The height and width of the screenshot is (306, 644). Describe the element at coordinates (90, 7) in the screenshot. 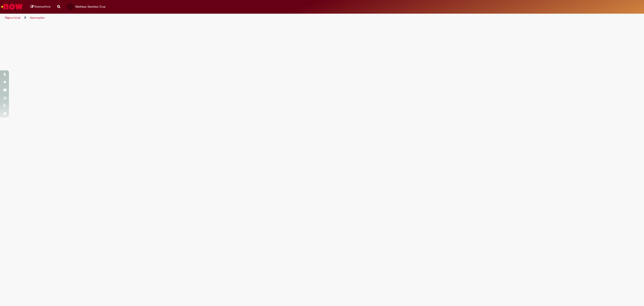

I see `span: Matheus Sanches Cruz` at that location.